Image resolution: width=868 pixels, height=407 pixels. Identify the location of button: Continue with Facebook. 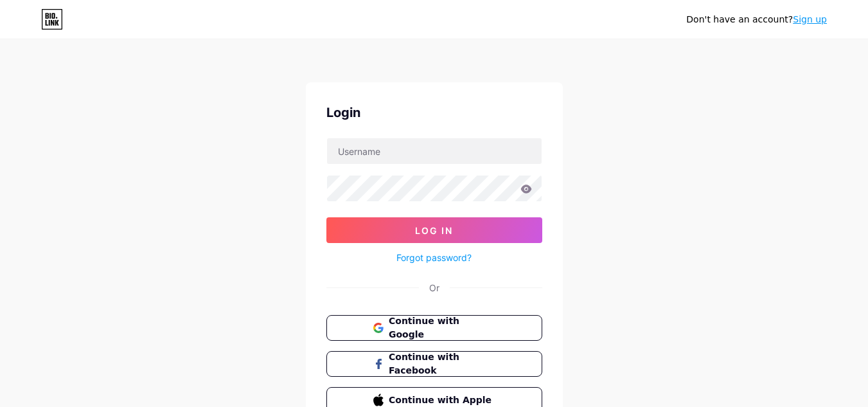
(434, 364).